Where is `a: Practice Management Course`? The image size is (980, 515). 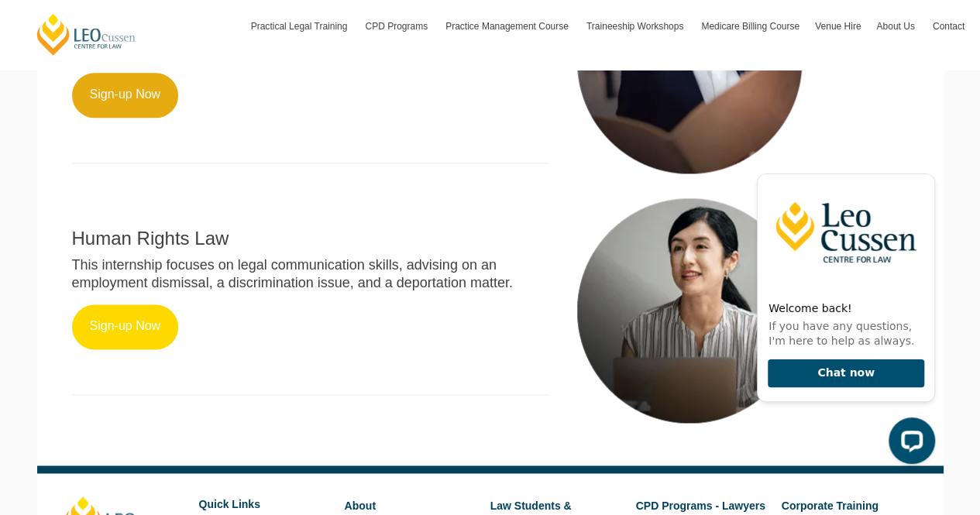
a: Practice Management Course is located at coordinates (509, 27).